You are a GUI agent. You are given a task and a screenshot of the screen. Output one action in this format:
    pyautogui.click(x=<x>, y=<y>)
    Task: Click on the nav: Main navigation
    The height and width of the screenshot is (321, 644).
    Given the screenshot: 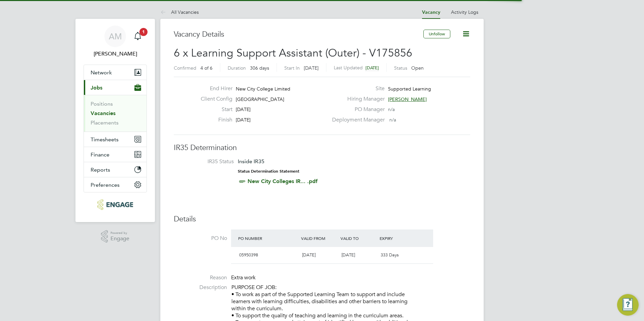 What is the action you would take?
    pyautogui.click(x=115, y=120)
    